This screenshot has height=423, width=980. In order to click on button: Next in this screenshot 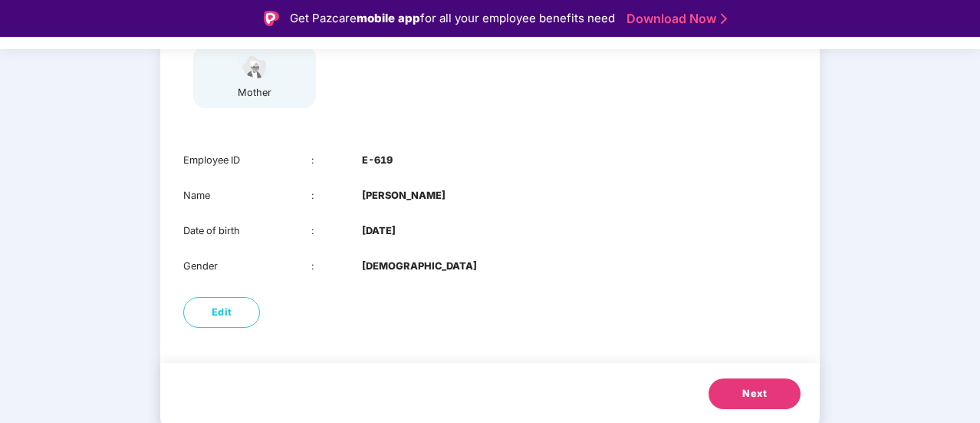, I will do `click(754, 394)`.